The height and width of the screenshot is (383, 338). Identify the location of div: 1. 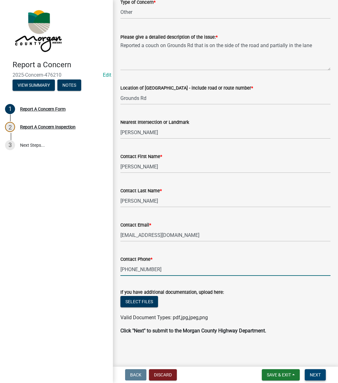
(10, 109).